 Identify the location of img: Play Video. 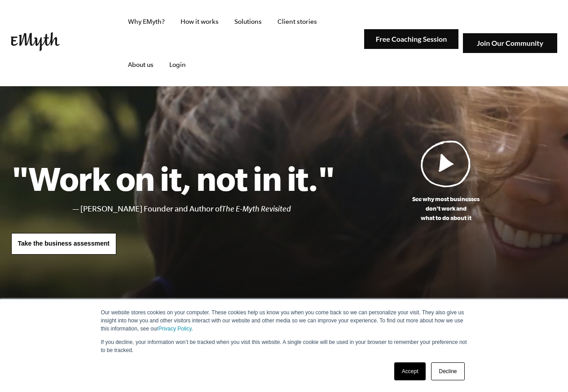
(446, 163).